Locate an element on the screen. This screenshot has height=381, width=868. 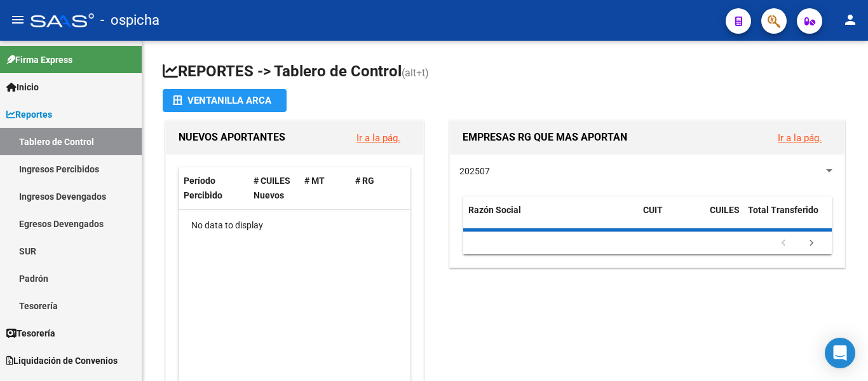
span: (alt+t) is located at coordinates (415, 72).